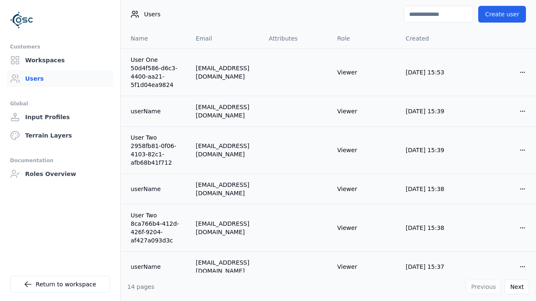  Describe the element at coordinates (60, 60) in the screenshot. I see `a: Workspaces` at that location.